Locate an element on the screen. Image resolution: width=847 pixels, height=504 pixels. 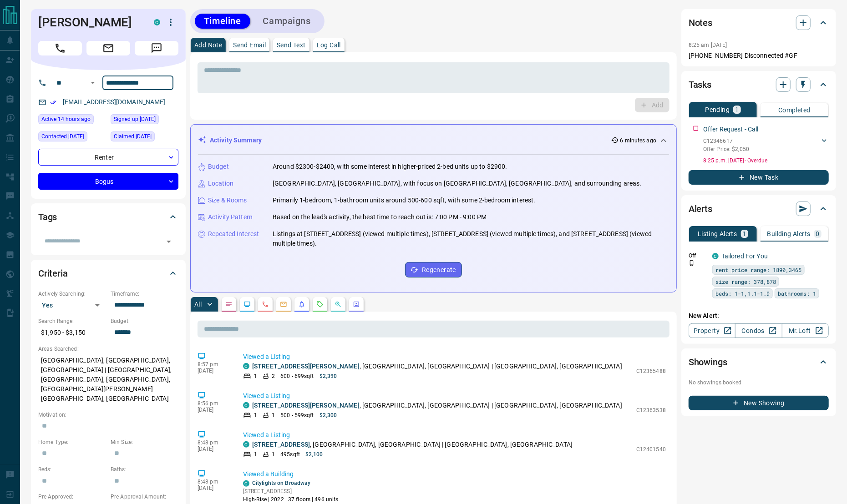
h2: Notes is located at coordinates (700, 22).